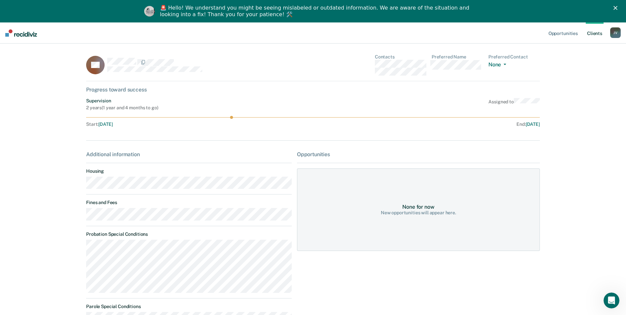 The width and height of the screenshot is (626, 315). What do you see at coordinates (615, 33) in the screenshot?
I see `div: J V` at bounding box center [615, 33].